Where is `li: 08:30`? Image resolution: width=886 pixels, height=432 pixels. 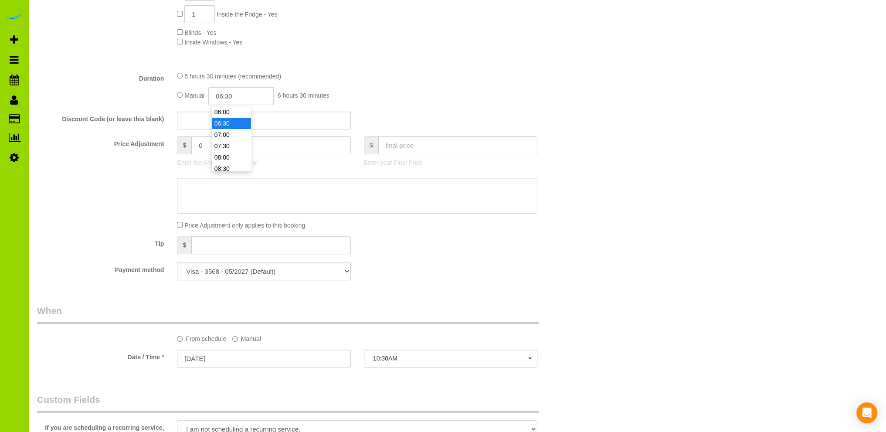
li: 08:30 is located at coordinates (231, 169).